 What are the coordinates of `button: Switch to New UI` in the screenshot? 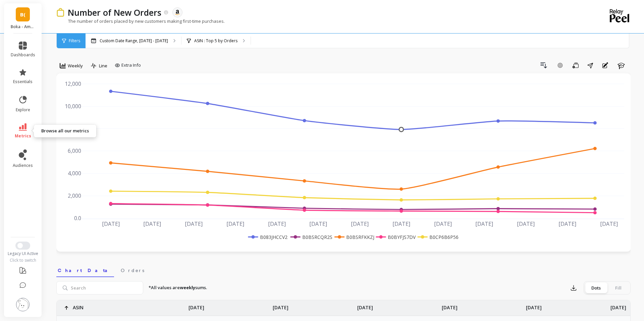 It's located at (23, 245).